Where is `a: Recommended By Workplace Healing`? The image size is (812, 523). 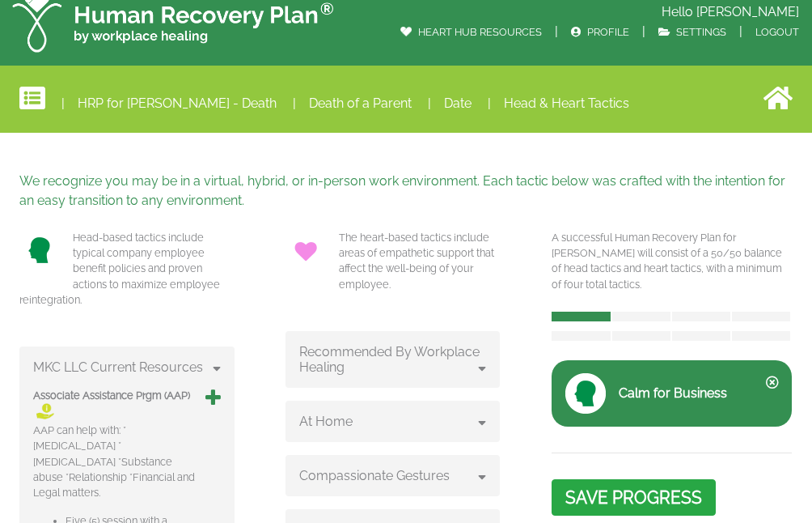 a: Recommended By Workplace Healing is located at coordinates (389, 360).